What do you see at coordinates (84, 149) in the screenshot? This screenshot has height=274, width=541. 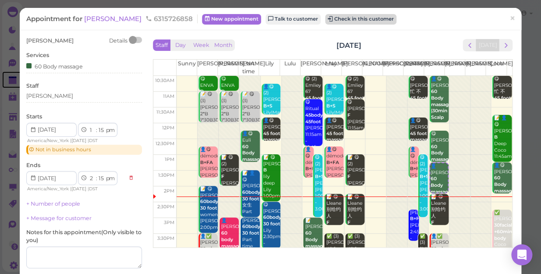 I see `div: Not in business hours` at bounding box center [84, 149].